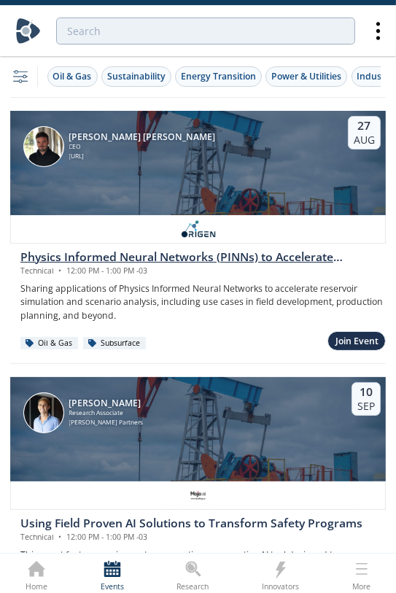 This screenshot has width=396, height=593. What do you see at coordinates (28, 31) in the screenshot?
I see `img: Home` at bounding box center [28, 31].